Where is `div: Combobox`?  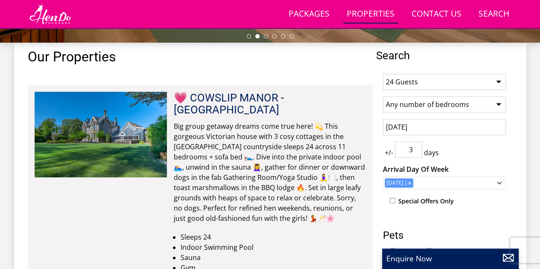 div: Combobox is located at coordinates (444, 183).